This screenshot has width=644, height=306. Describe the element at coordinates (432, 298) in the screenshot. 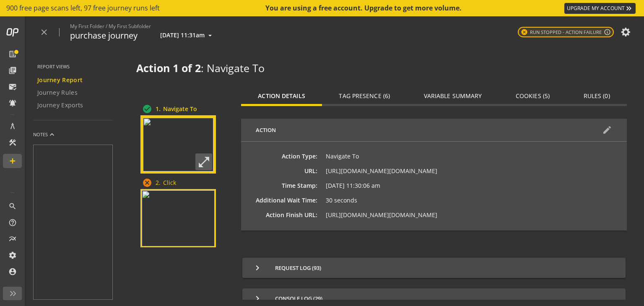

I see `span: Console Log (29)` at that location.